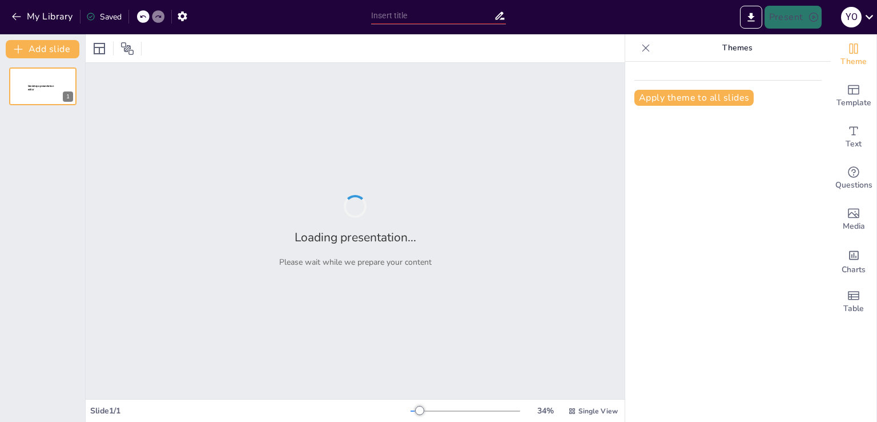 The image size is (877, 422). Describe the element at coordinates (852, 17) in the screenshot. I see `button: Y O` at that location.